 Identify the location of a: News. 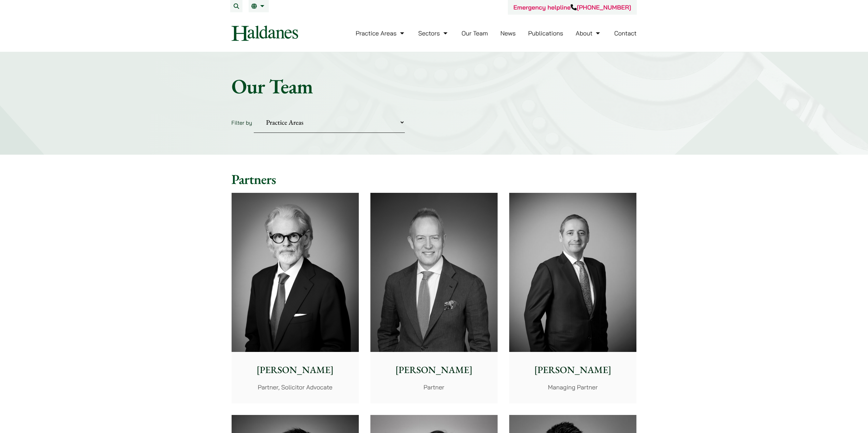
(508, 33).